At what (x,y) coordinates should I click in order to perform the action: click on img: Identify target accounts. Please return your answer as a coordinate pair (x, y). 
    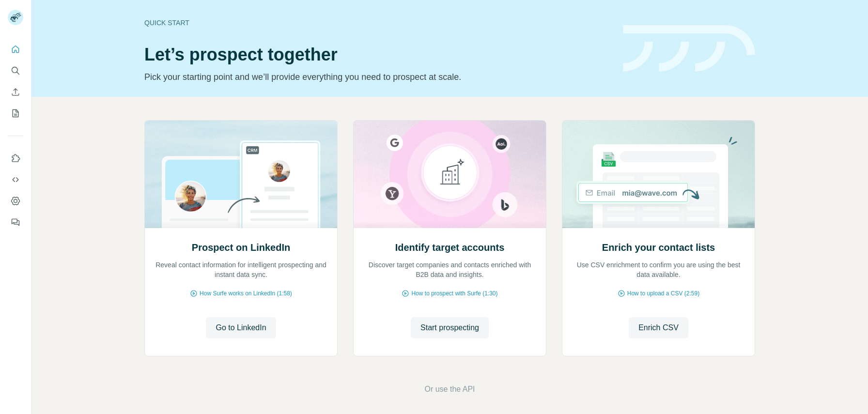
    Looking at the image, I should click on (450, 174).